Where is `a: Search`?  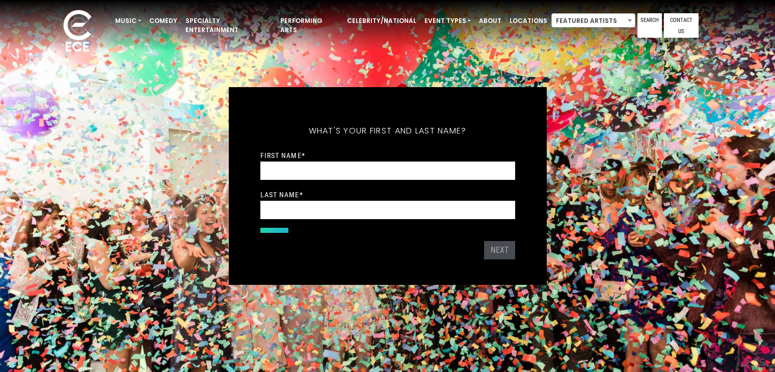 a: Search is located at coordinates (650, 25).